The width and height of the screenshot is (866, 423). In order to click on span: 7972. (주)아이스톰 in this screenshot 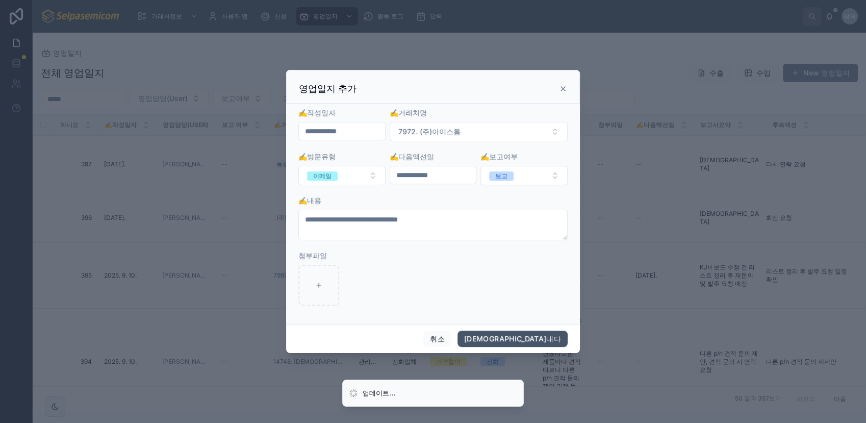, I will do `click(430, 132)`.